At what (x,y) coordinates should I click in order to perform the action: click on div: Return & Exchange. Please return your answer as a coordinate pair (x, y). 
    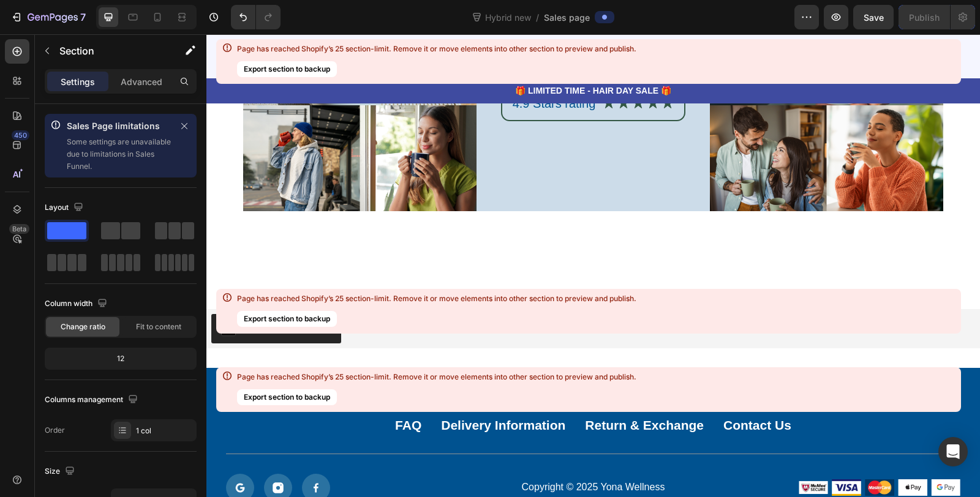
    Looking at the image, I should click on (438, 391).